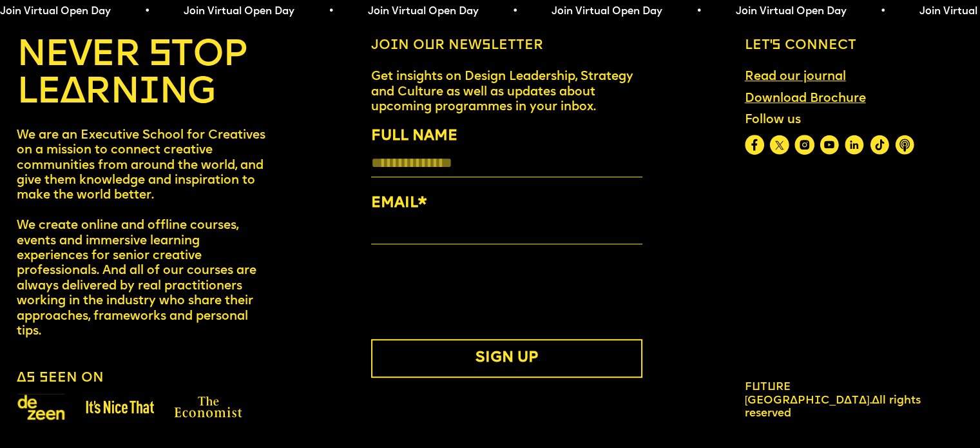 This screenshot has height=448, width=980. What do you see at coordinates (507, 45) in the screenshot?
I see `h6: Join our newsletter` at bounding box center [507, 45].